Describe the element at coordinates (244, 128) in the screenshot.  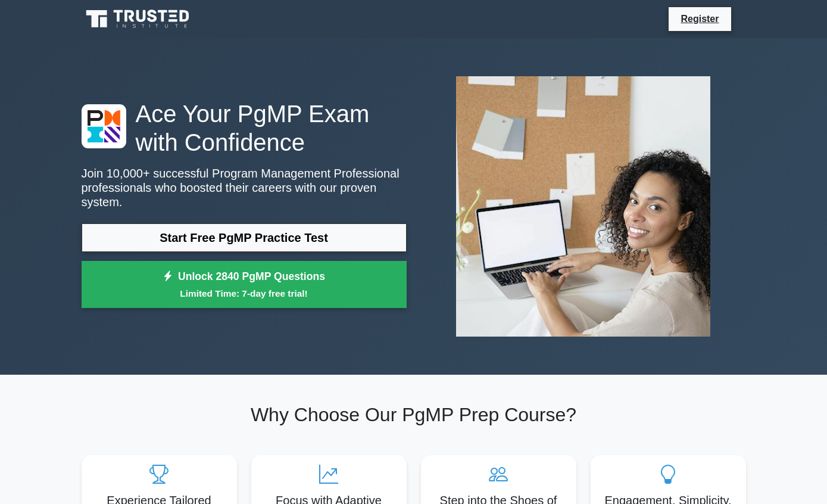
I see `h1: Ace Your PgMP Exam with Confidence` at that location.